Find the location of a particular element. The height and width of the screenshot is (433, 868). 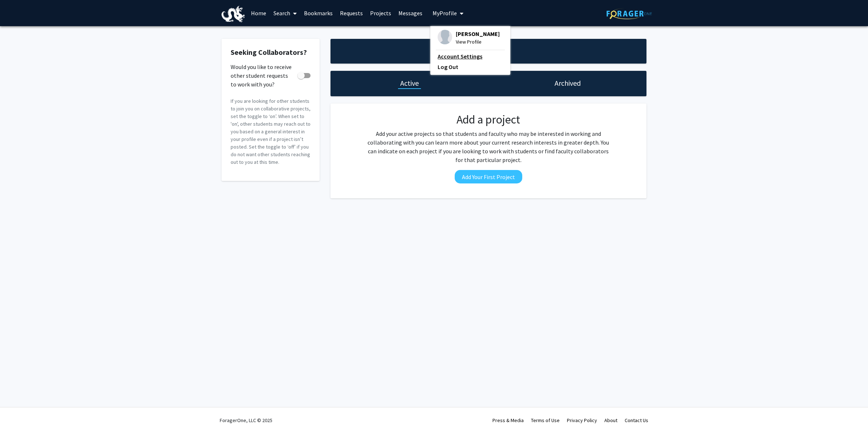

button: Add Your First Project is located at coordinates (488, 176).